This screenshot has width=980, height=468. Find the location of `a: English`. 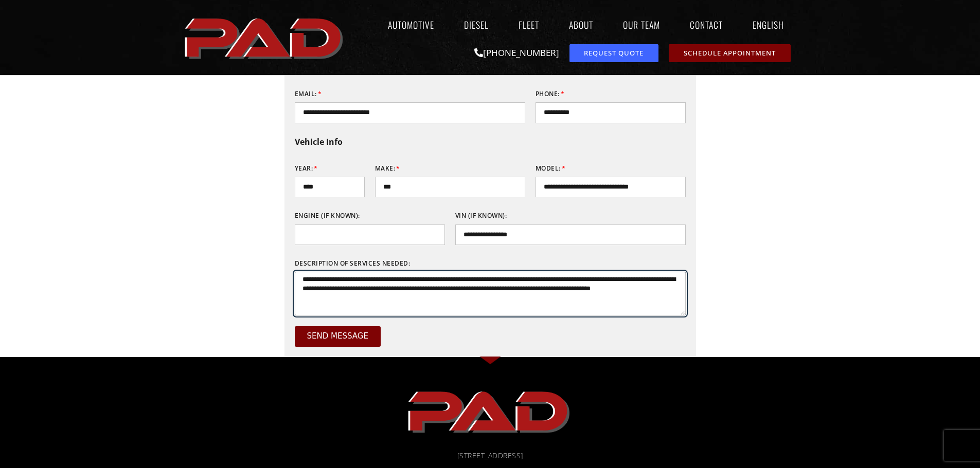

a: English is located at coordinates (771, 25).